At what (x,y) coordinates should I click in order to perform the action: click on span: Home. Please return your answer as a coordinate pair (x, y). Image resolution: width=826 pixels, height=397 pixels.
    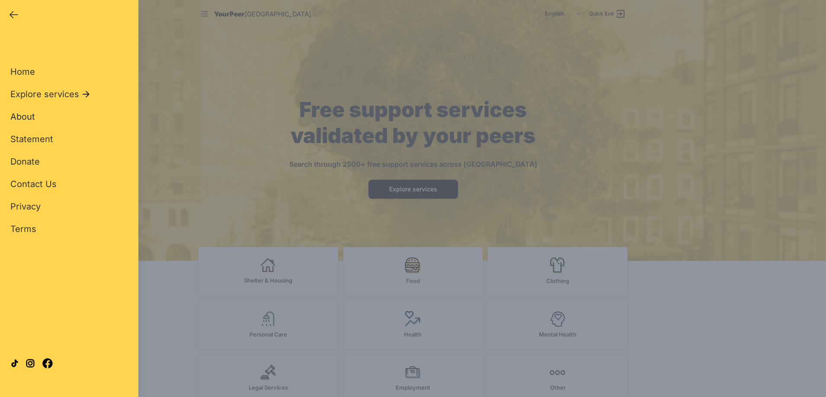
    Looking at the image, I should click on (22, 72).